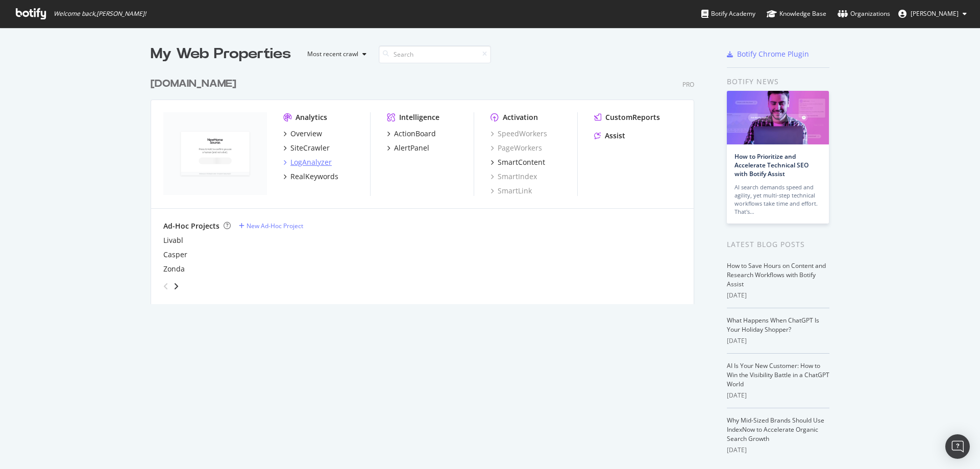 This screenshot has height=469, width=980. What do you see at coordinates (775, 429) in the screenshot?
I see `a: Why Mid-Sized Brands Should Use IndexNow to Accelerate Organic Search Growth` at bounding box center [775, 429].